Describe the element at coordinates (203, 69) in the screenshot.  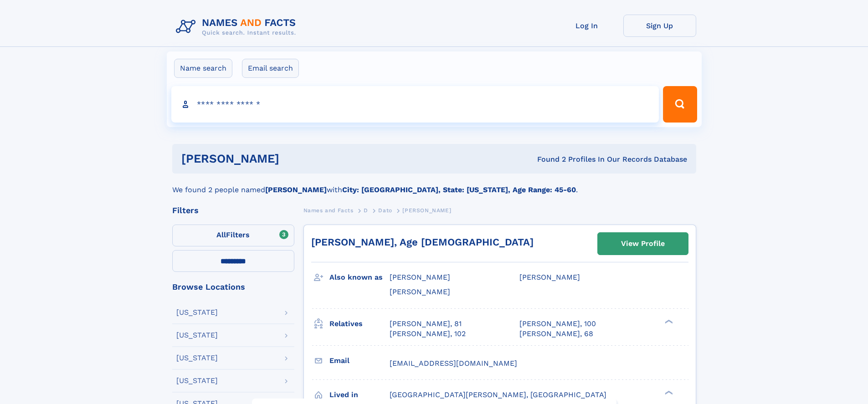
I see `label: Name search` at that location.